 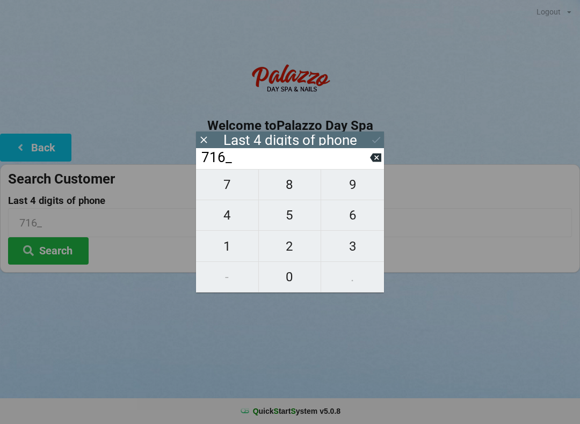 What do you see at coordinates (290, 185) in the screenshot?
I see `button: 8` at bounding box center [290, 185].